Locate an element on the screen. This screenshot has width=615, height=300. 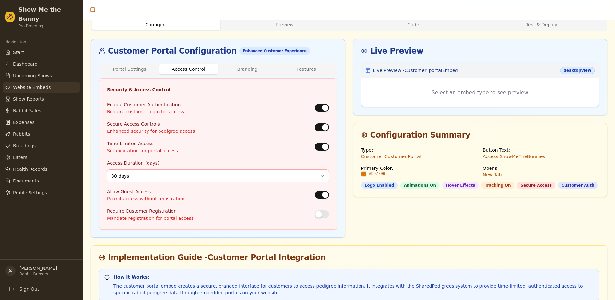
p: Mandate registration for portal access is located at coordinates (150, 218).